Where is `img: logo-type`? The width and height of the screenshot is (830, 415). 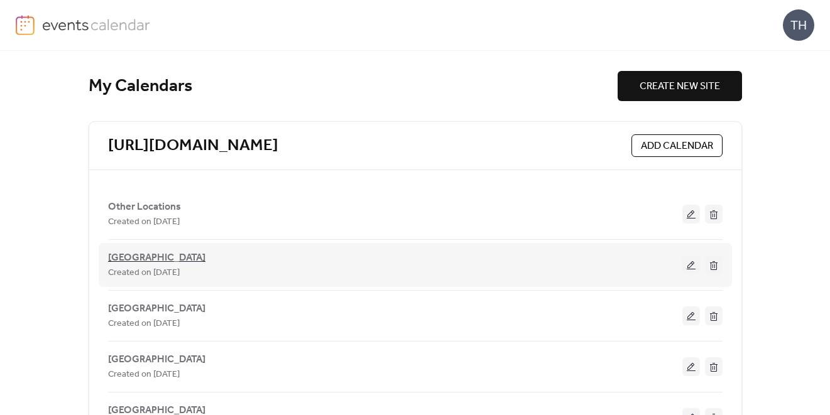 img: logo-type is located at coordinates (96, 25).